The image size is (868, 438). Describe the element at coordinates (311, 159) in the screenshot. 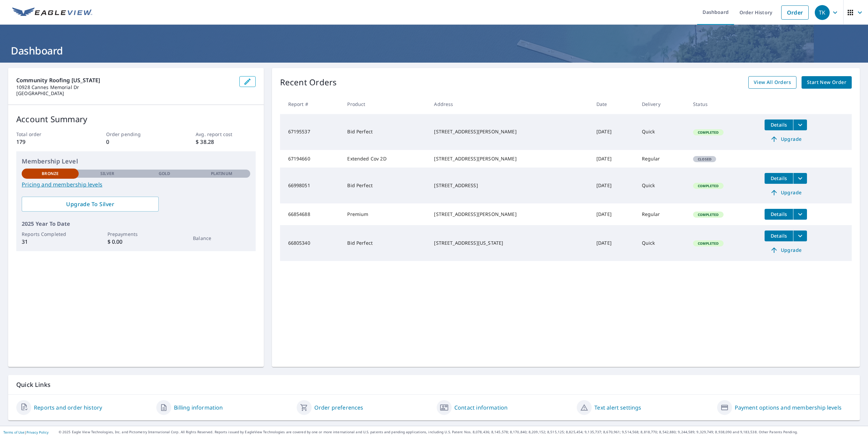

I see `td: 67194660` at that location.